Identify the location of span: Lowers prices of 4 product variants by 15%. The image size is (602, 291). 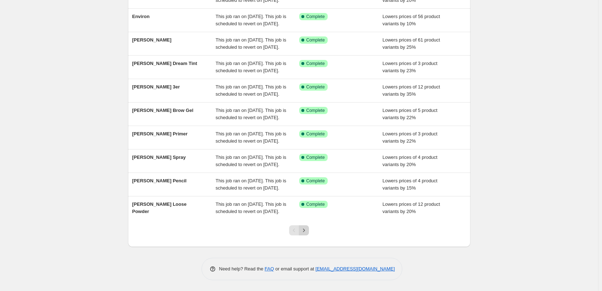
(410, 184).